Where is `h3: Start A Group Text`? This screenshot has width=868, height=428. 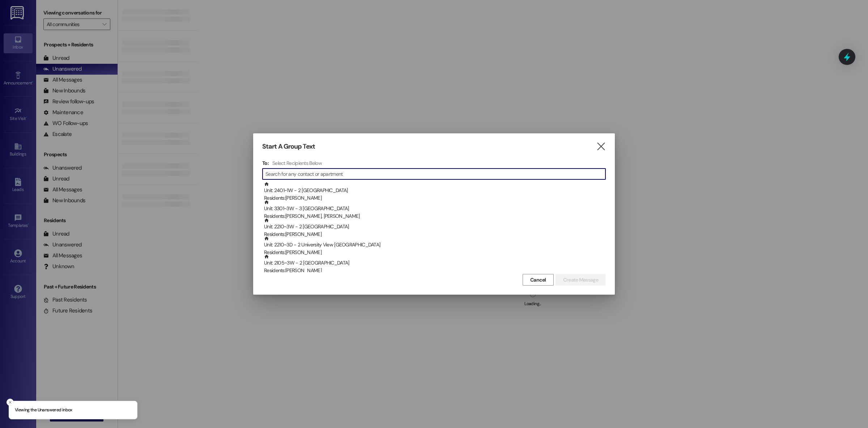 h3: Start A Group Text is located at coordinates (289, 147).